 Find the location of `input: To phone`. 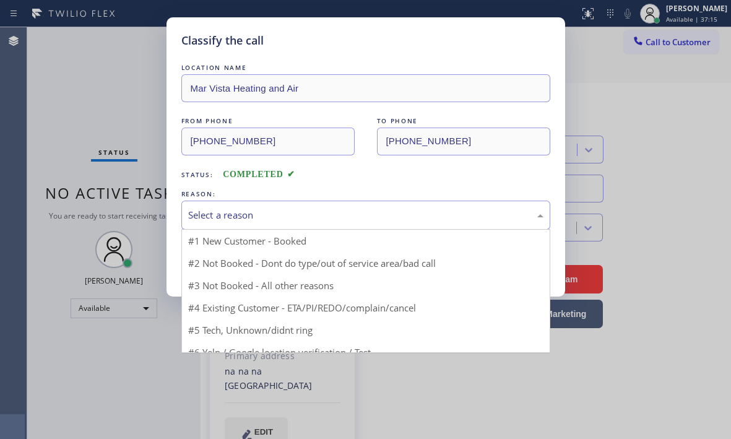

input: To phone is located at coordinates (463, 141).